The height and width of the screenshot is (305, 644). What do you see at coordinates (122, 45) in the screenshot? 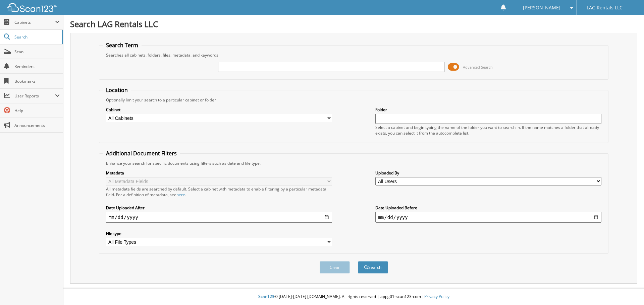
I see `legend: Search Term` at bounding box center [122, 45].